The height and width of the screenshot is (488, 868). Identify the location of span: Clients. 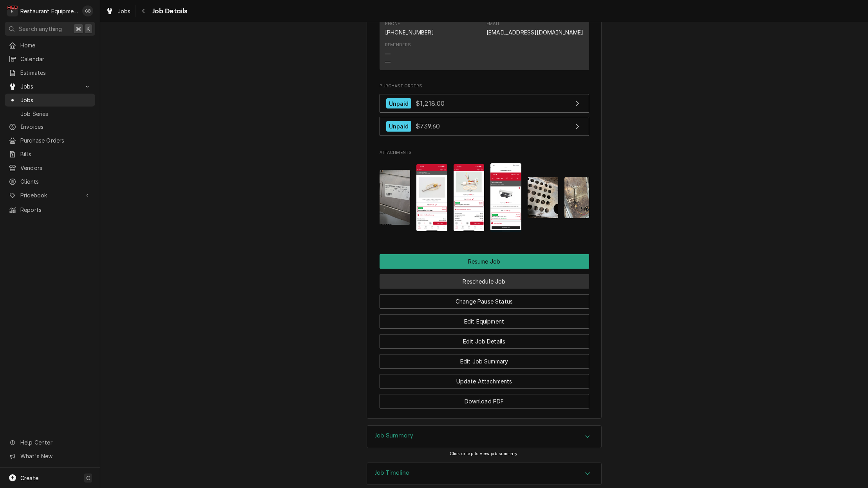
(56, 181).